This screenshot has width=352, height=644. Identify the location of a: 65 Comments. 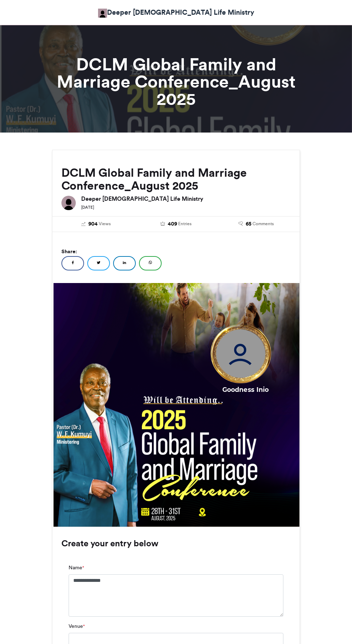
(256, 224).